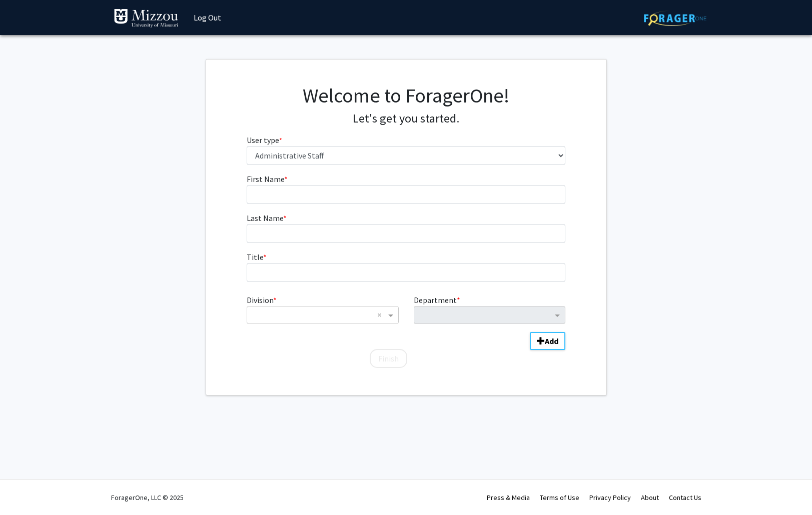 Image resolution: width=812 pixels, height=515 pixels. Describe the element at coordinates (547, 342) in the screenshot. I see `button: Add Division/Department` at that location.